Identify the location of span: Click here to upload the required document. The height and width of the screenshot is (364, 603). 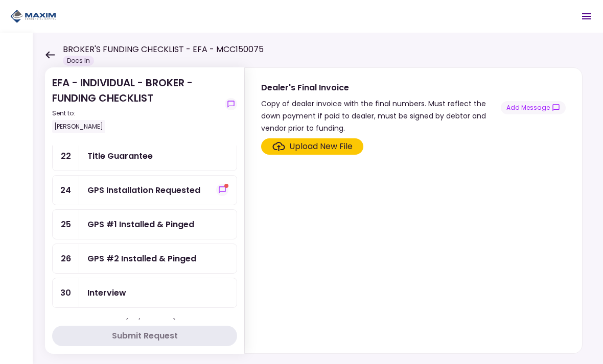
(312, 146).